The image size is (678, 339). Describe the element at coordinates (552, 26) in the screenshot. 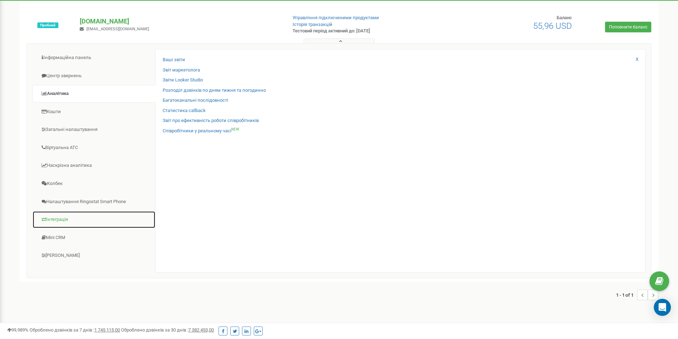

I see `span: 55,96 USD` at that location.